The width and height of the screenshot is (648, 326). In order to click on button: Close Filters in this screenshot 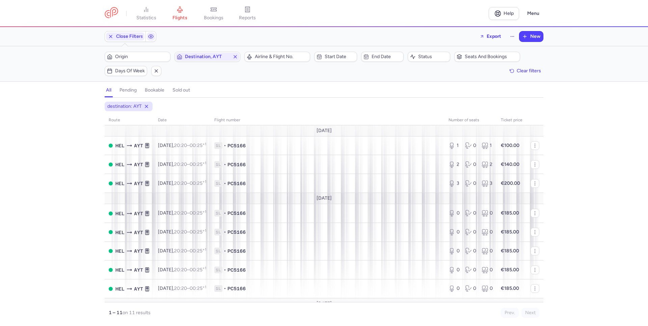, I will do `click(125, 36)`.